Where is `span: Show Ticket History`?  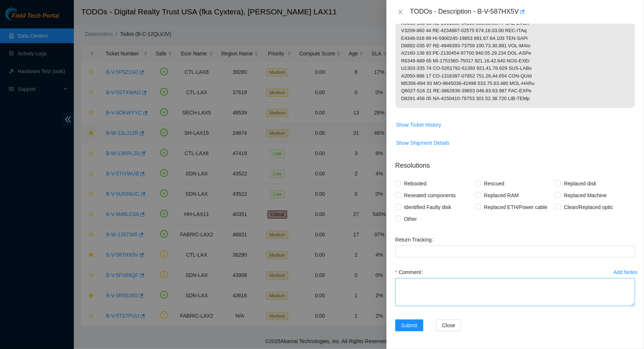 span: Show Ticket History is located at coordinates (419, 125).